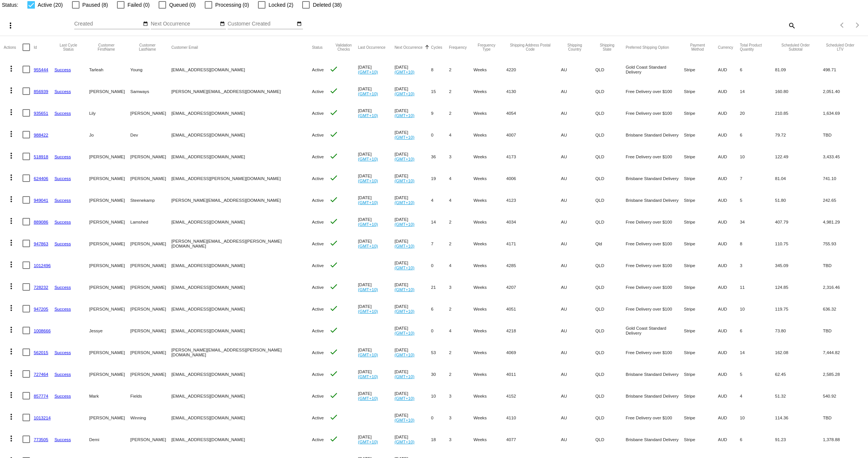 This screenshot has height=458, width=868. What do you see at coordinates (41, 178) in the screenshot?
I see `a: 624406` at bounding box center [41, 178].